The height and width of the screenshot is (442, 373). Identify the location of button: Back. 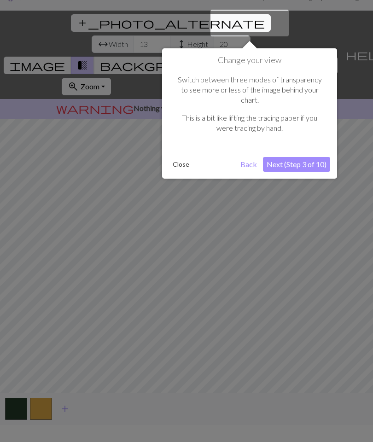
(248, 164).